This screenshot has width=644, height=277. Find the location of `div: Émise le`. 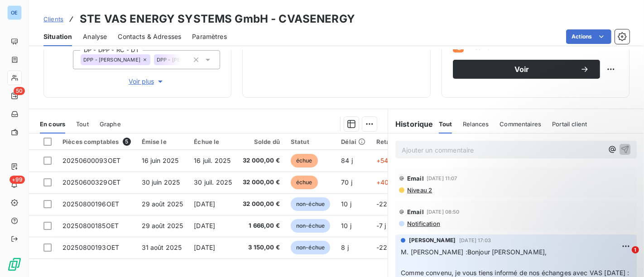

div: Émise le is located at coordinates (163, 141).